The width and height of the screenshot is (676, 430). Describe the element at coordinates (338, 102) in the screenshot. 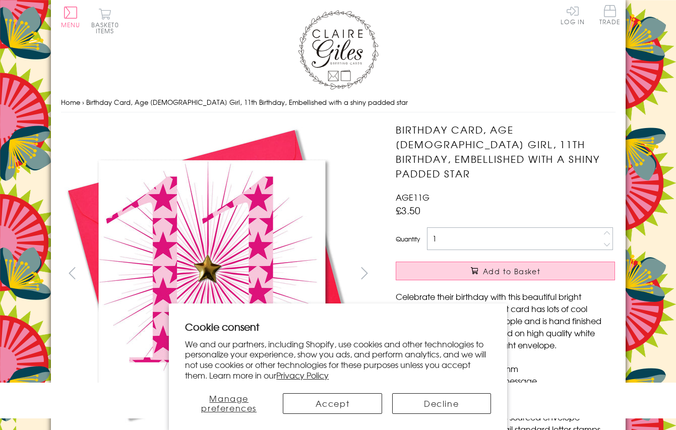

I see `nav: breadcrumbs` at that location.